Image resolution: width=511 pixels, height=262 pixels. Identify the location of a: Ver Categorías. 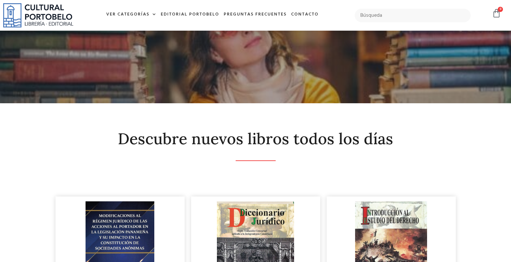
(131, 15).